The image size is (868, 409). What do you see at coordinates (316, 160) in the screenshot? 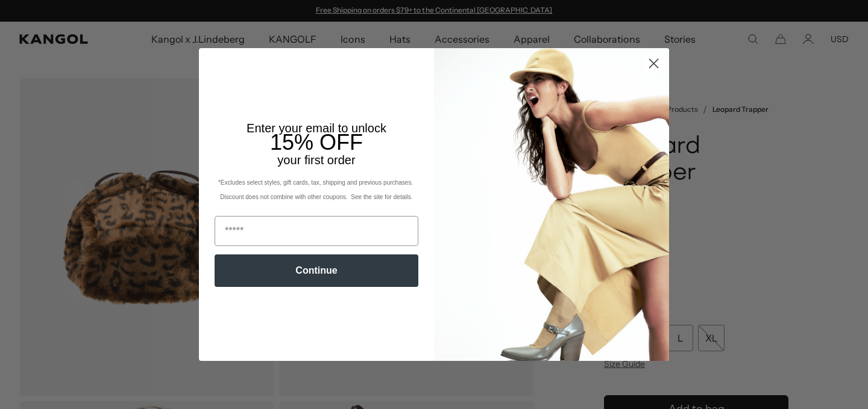
I see `span: your first order` at bounding box center [316, 160].